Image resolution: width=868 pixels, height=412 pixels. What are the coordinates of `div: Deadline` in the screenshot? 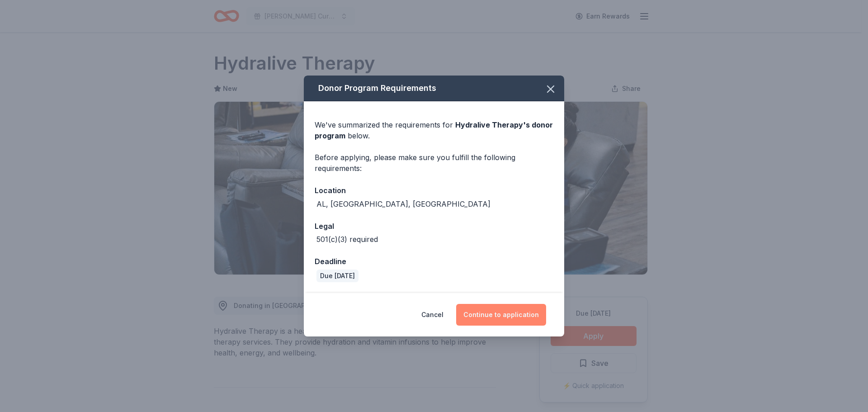 It's located at (434, 261).